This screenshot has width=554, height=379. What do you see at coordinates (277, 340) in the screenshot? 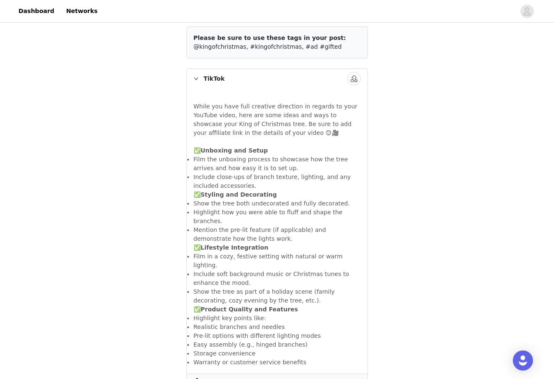
I see `li: Highlight key points like:` at bounding box center [277, 340].